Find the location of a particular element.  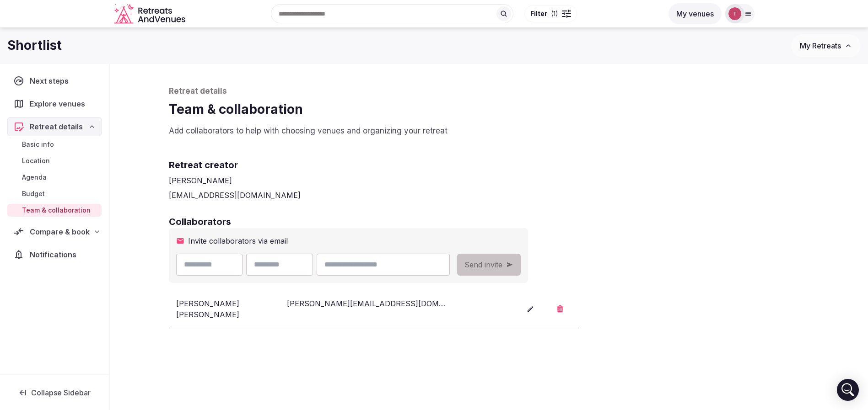

a: Visit the homepage is located at coordinates (151, 14).